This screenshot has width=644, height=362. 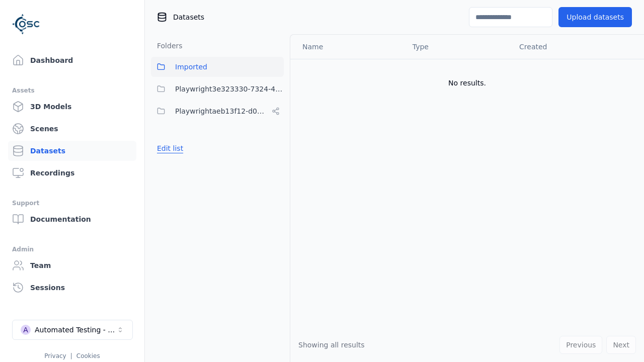 What do you see at coordinates (72, 249) in the screenshot?
I see `div: Admin` at bounding box center [72, 249].